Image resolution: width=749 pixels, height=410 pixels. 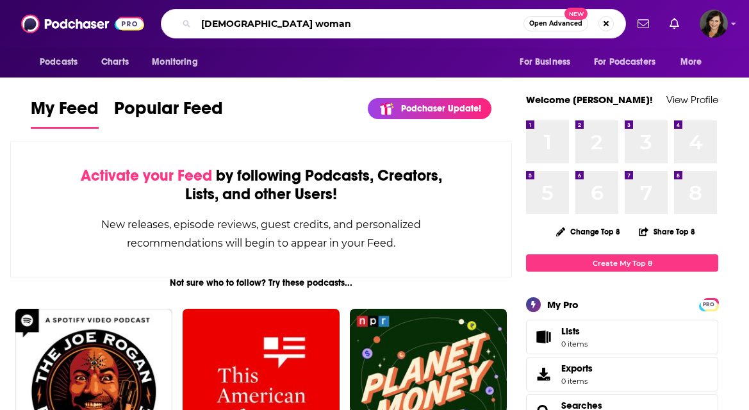 What do you see at coordinates (691, 62) in the screenshot?
I see `span: More` at bounding box center [691, 62].